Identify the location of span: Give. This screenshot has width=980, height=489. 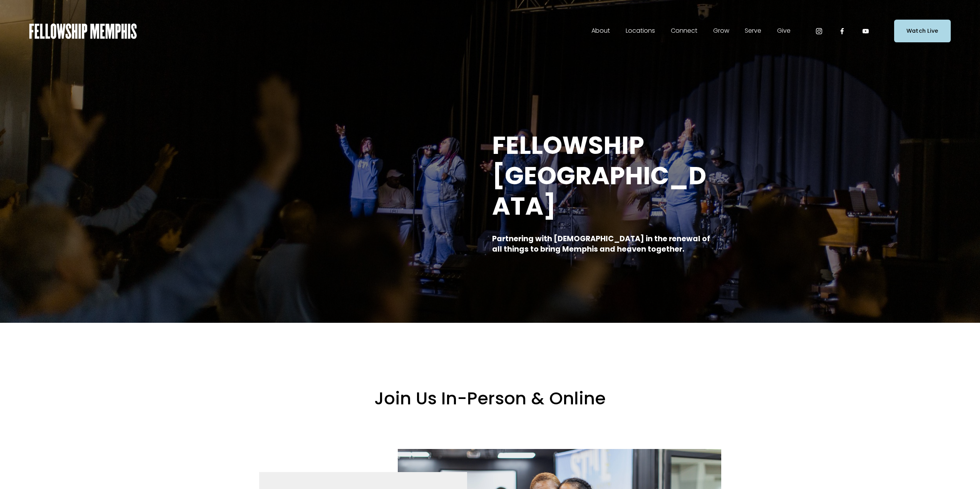
(784, 31).